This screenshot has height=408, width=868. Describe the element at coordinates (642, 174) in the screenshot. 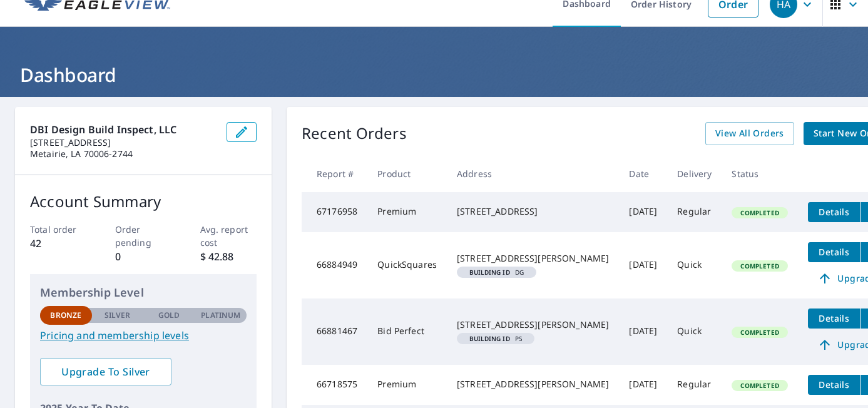

I see `th: Date` at that location.